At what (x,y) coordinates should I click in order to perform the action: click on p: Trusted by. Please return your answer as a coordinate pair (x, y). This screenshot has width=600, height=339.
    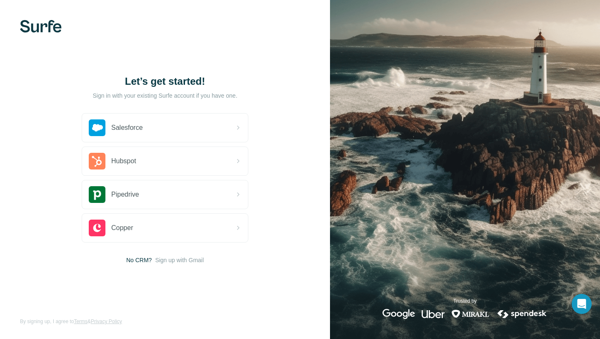
    Looking at the image, I should click on (465, 301).